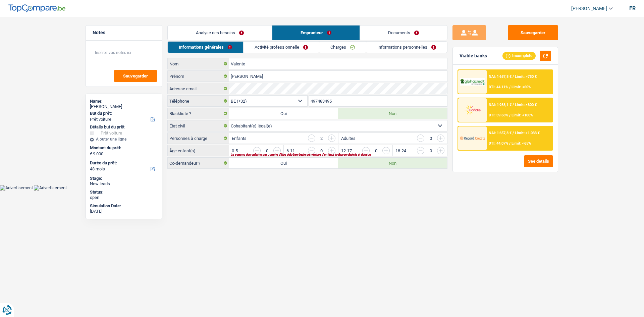 The width and height of the screenshot is (644, 317). I want to click on label: Enfants, so click(239, 138).